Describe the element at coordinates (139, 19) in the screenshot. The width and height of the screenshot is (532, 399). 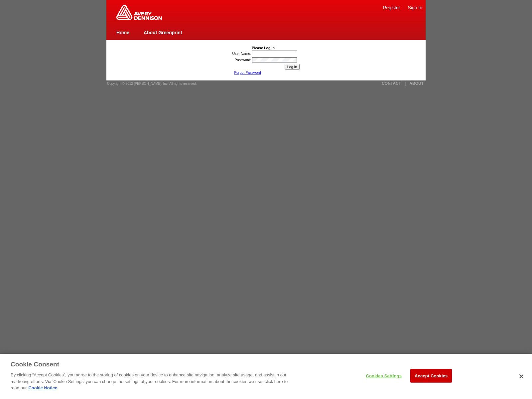
I see `a: Greenprint` at that location.